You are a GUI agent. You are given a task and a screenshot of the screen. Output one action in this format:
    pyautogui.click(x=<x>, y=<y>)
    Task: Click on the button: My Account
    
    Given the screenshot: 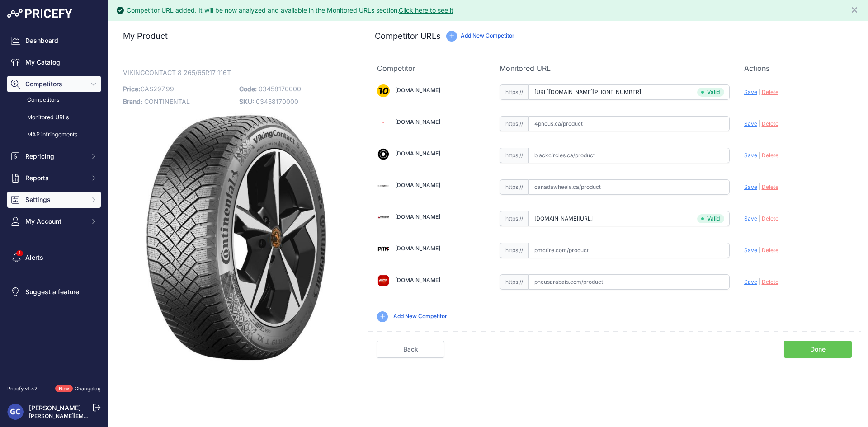 What is the action you would take?
    pyautogui.click(x=54, y=221)
    